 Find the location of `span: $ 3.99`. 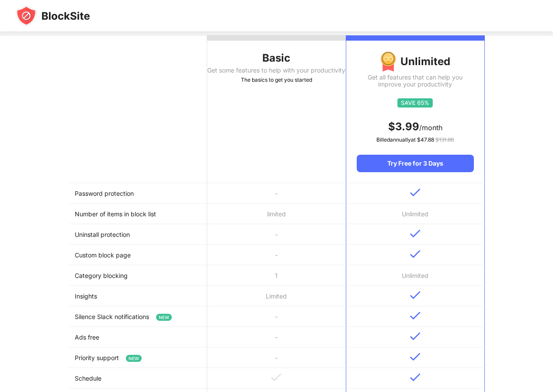

span: $ 3.99 is located at coordinates (404, 126).